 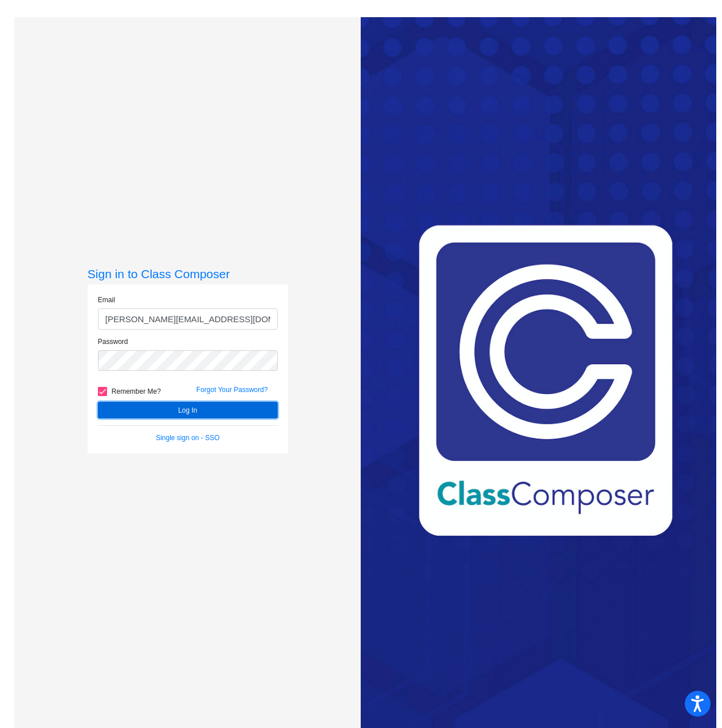 I want to click on h3: Sign in to Class Composer, so click(x=188, y=274).